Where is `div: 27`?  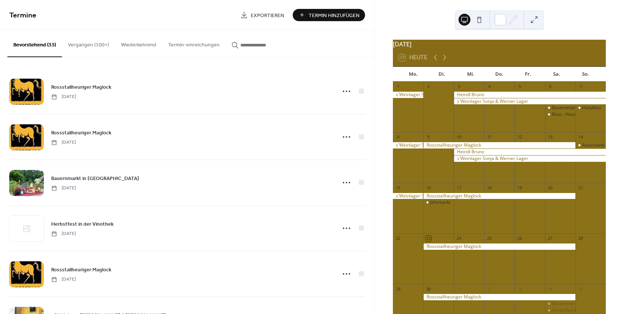
div: 27 is located at coordinates (549, 238).